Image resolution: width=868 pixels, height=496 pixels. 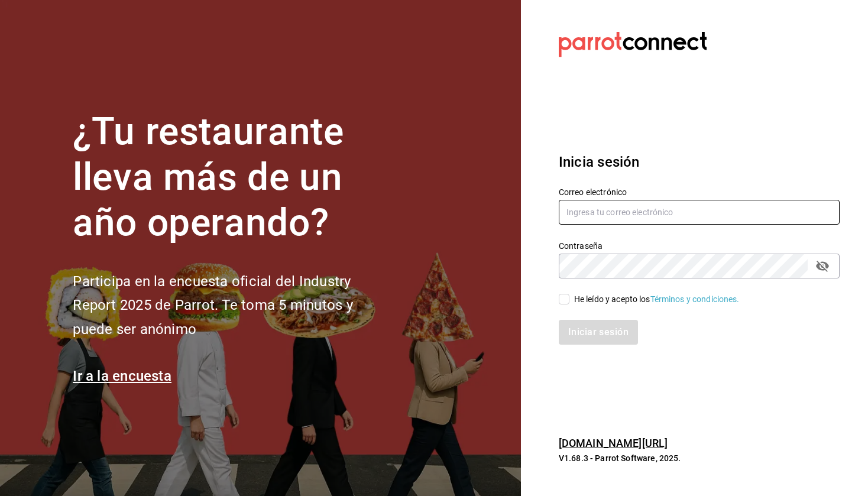 I want to click on input: Ingresa tu correo electrónico, so click(x=698, y=212).